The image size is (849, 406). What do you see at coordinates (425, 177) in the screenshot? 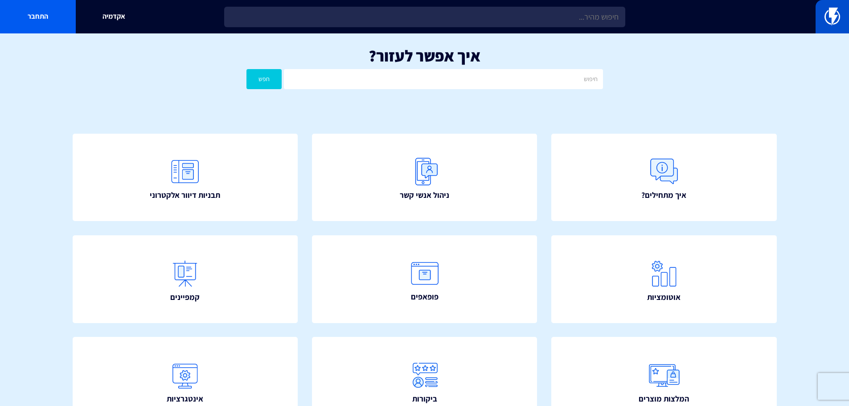
I see `a: ניהול אנשי קשר` at bounding box center [425, 177].